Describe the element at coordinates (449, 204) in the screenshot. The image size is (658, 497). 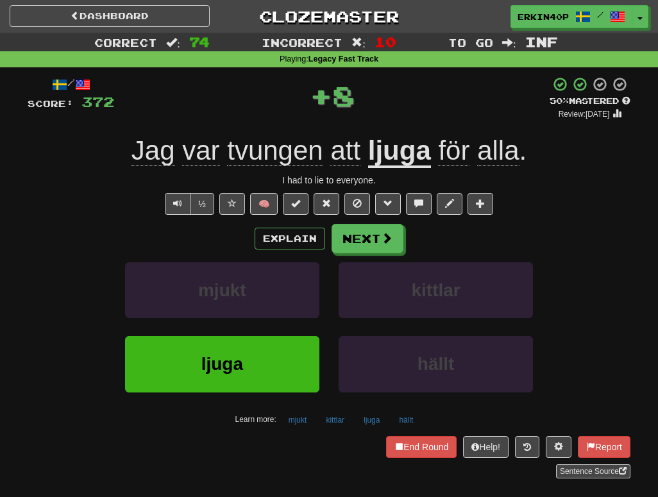
I see `button: Edit sentence (alt+d)` at that location.